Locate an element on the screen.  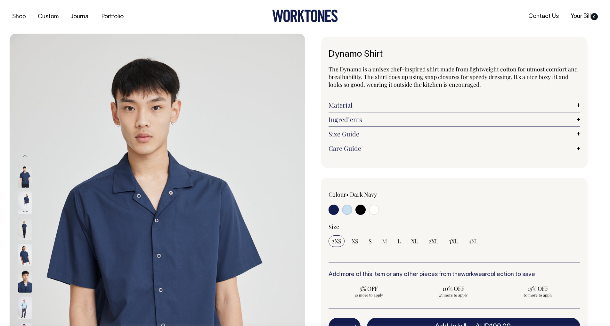
div: Colour is located at coordinates (379, 194).